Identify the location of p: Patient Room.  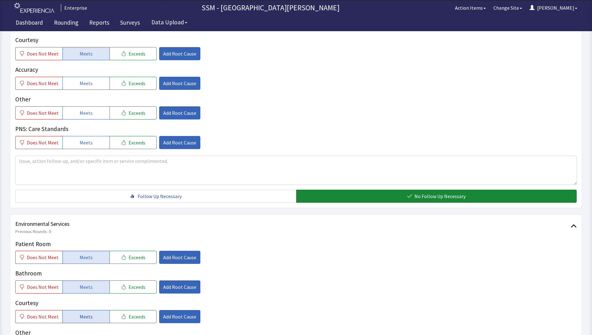
(296, 244).